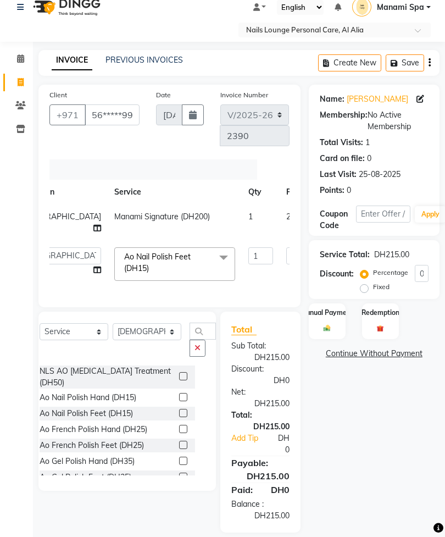 The width and height of the screenshot is (445, 537). I want to click on div: Name:, so click(332, 99).